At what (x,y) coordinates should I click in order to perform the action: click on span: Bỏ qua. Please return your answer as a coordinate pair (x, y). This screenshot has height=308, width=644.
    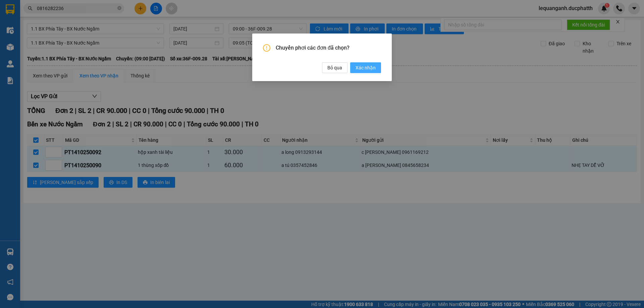
    Looking at the image, I should click on (335, 67).